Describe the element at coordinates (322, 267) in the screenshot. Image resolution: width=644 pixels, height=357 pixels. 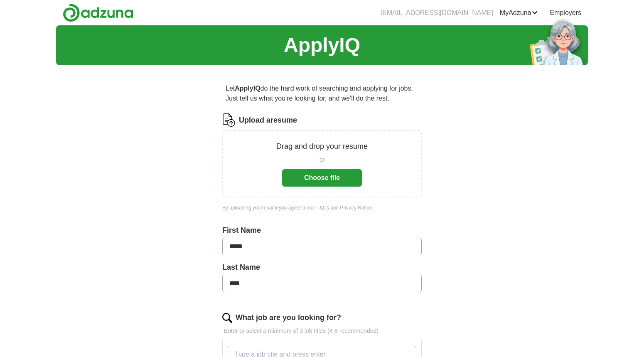
I see `label: Last Name` at that location.